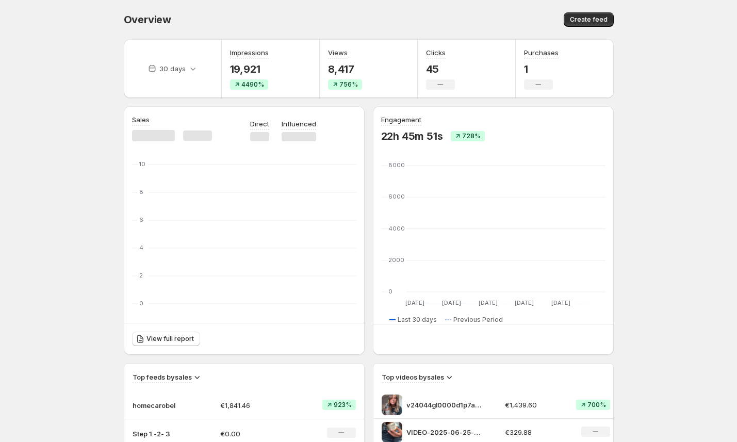 The image size is (737, 442). What do you see at coordinates (589, 20) in the screenshot?
I see `button: Create feed` at bounding box center [589, 20].